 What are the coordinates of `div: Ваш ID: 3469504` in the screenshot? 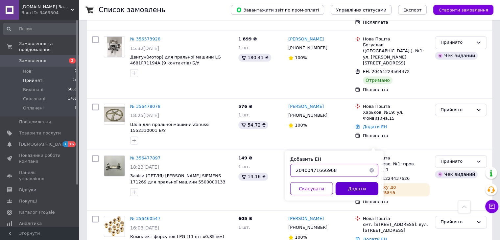 It's located at (50, 13).